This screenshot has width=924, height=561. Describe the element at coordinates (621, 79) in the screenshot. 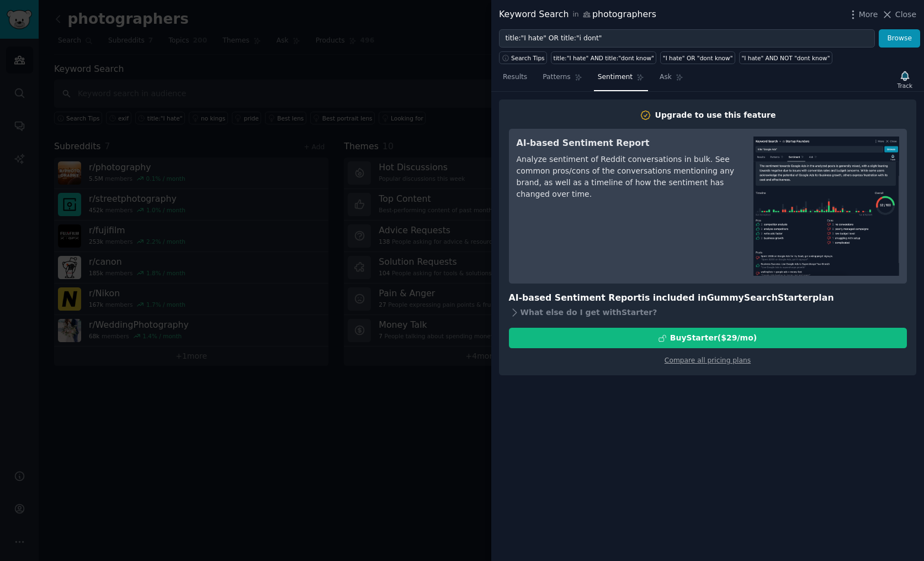

I see `a: Sentiment` at that location.